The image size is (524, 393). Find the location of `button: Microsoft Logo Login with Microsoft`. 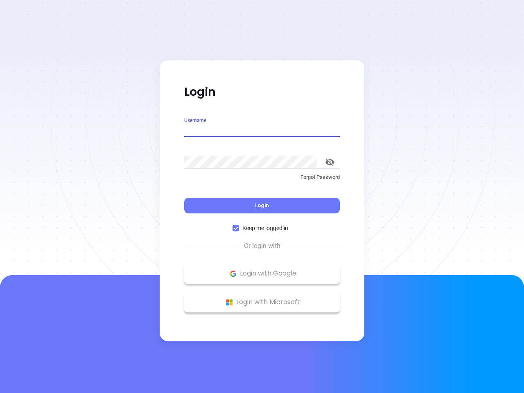

button: Microsoft Logo Login with Microsoft is located at coordinates (262, 302).